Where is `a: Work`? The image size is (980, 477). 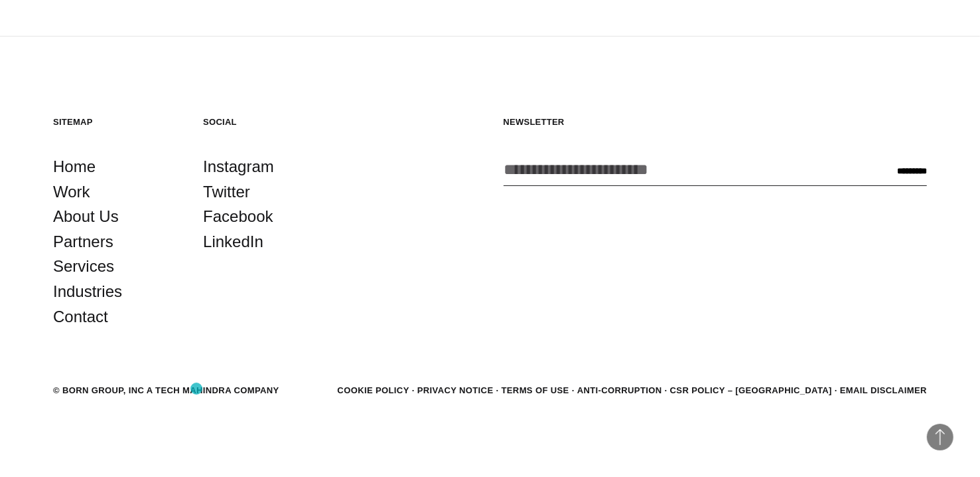
a: Work is located at coordinates (72, 192).